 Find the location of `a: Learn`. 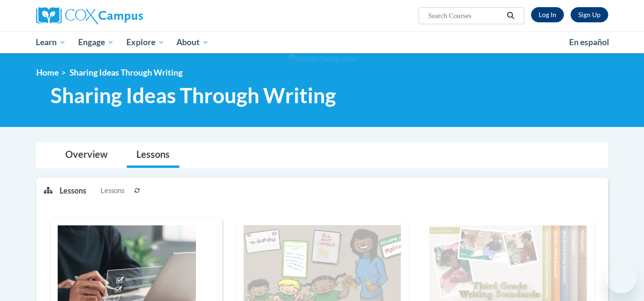

a: Learn is located at coordinates (51, 42).